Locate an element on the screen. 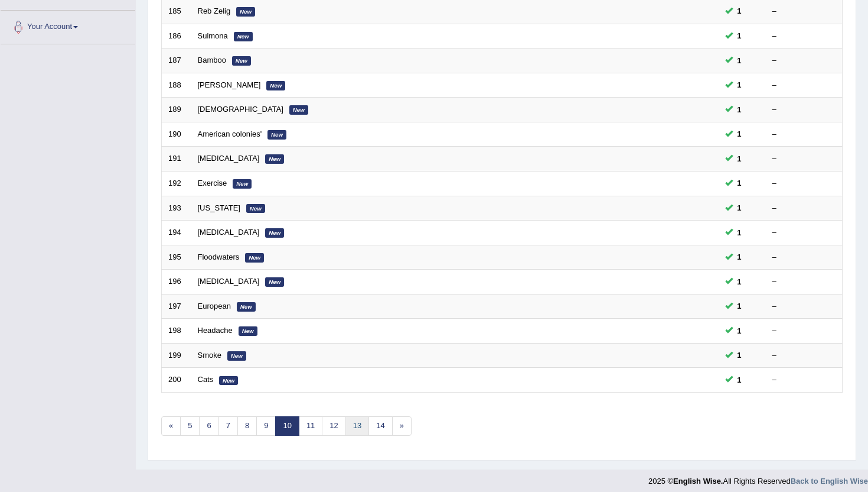  div: 2025 © All Rights Reserved is located at coordinates (758, 477).